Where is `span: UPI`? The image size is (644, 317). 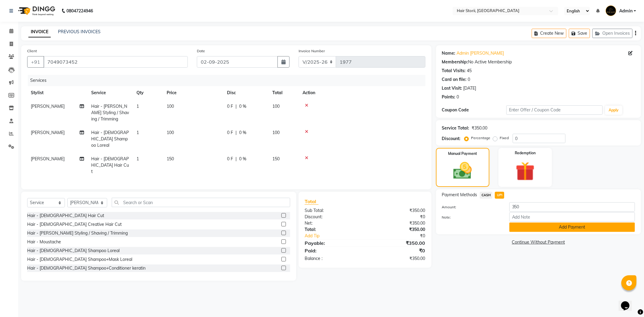 span: UPI is located at coordinates (499, 195).